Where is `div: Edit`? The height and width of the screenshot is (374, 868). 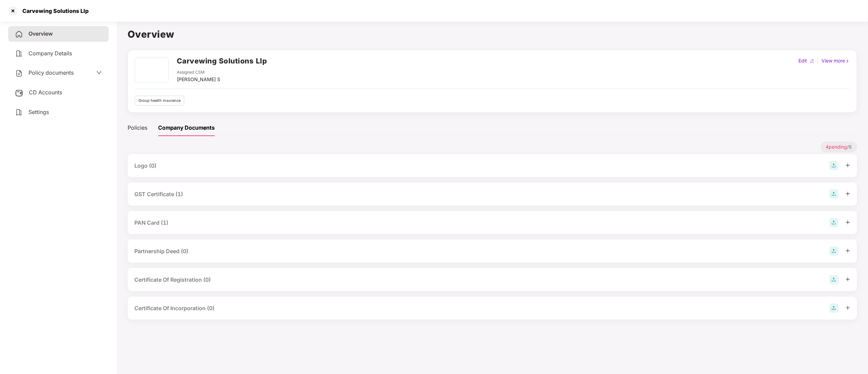
div: Edit is located at coordinates (803, 60).